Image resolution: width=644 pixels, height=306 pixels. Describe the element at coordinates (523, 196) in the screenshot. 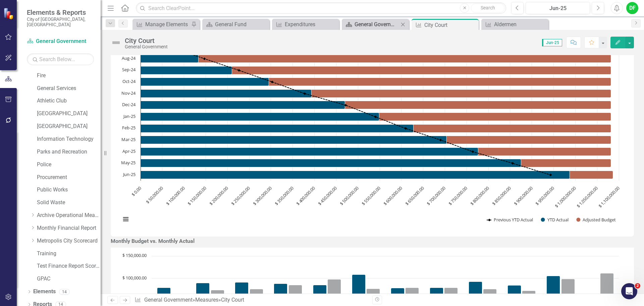

I see `text: $ 900,000.00` at that location.